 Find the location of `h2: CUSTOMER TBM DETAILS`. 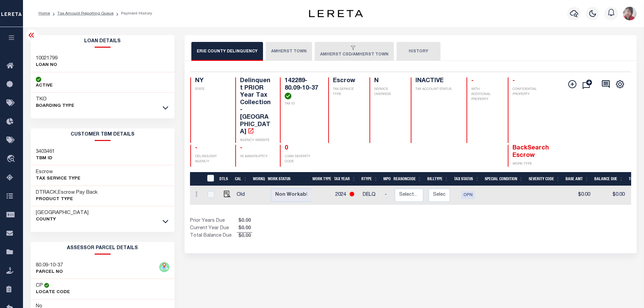

h2: CUSTOMER TBM DETAILS is located at coordinates (102, 135).